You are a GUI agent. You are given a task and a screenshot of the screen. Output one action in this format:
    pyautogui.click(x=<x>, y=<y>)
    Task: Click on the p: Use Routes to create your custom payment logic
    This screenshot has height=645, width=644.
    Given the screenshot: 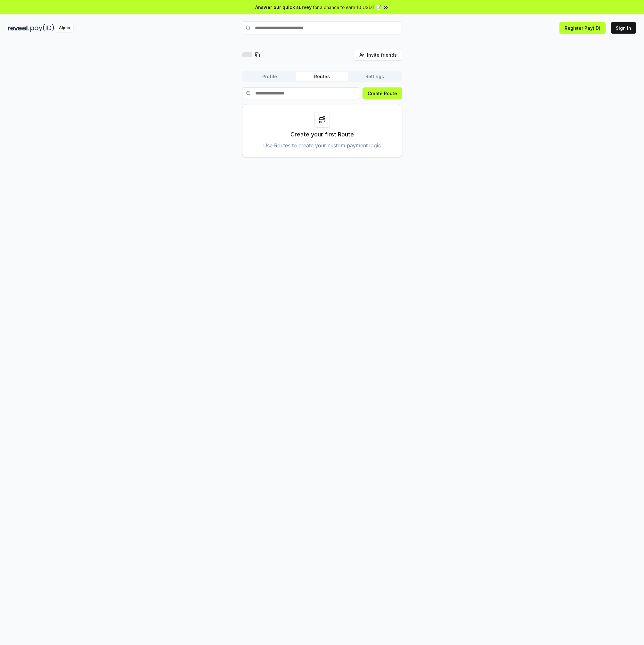 What is the action you would take?
    pyautogui.click(x=322, y=145)
    